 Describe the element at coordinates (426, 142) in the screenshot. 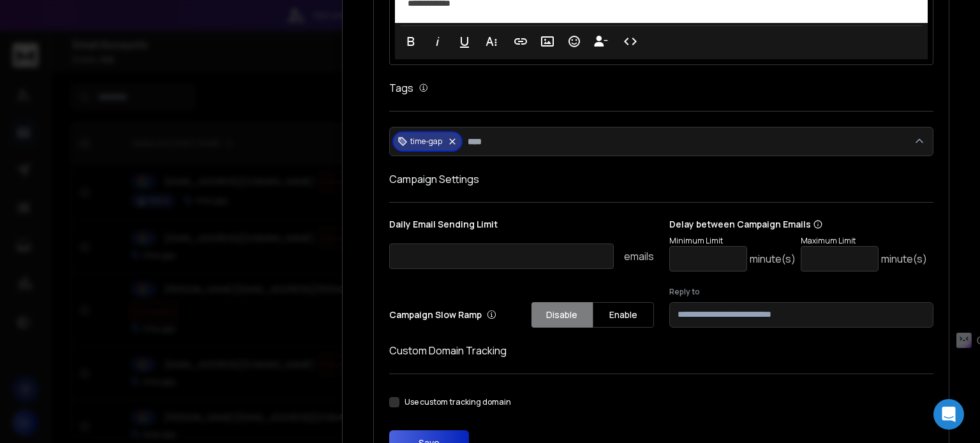

I see `p: time-gap` at that location.